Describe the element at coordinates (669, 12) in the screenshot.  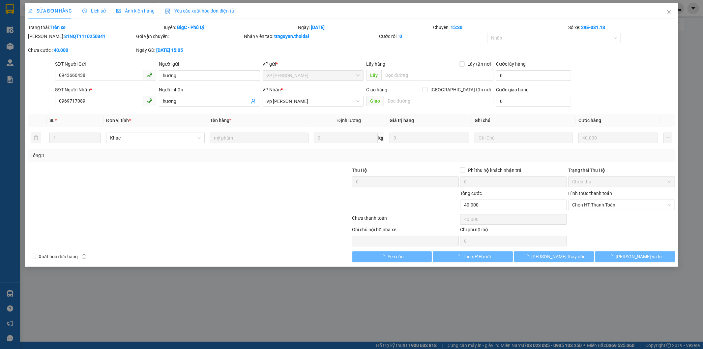
I see `span: close` at that location.